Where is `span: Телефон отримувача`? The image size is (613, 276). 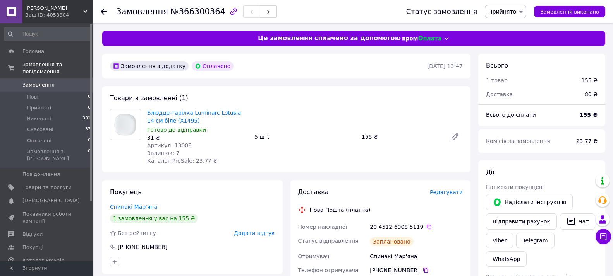
span: Телефон отримувача is located at coordinates (328, 270).